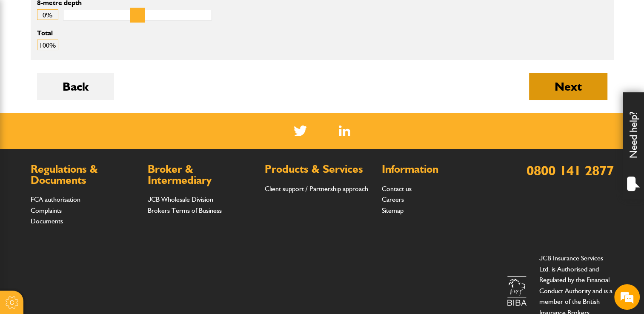 The image size is (644, 314). What do you see at coordinates (48, 15) in the screenshot?
I see `div: 0%` at bounding box center [48, 15].